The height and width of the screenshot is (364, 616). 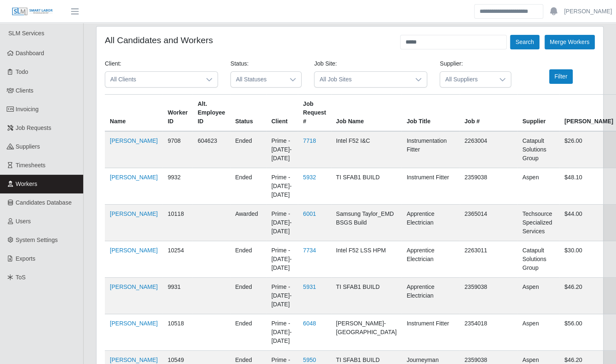 I want to click on span: Dashboard, so click(x=30, y=53).